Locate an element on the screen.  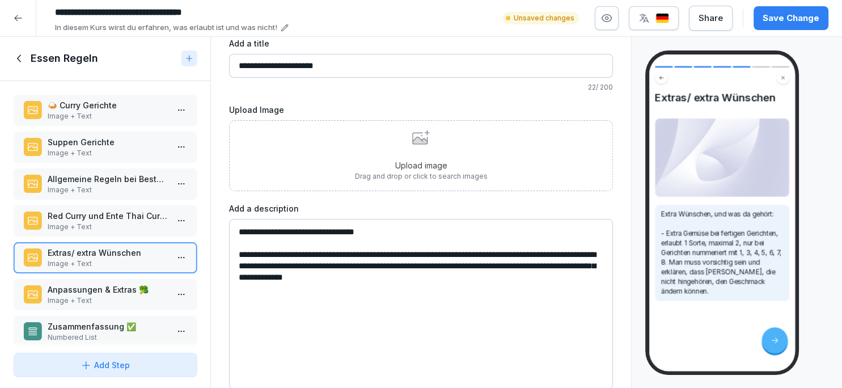
p: Extras/ extra Wünschen is located at coordinates (107, 252).